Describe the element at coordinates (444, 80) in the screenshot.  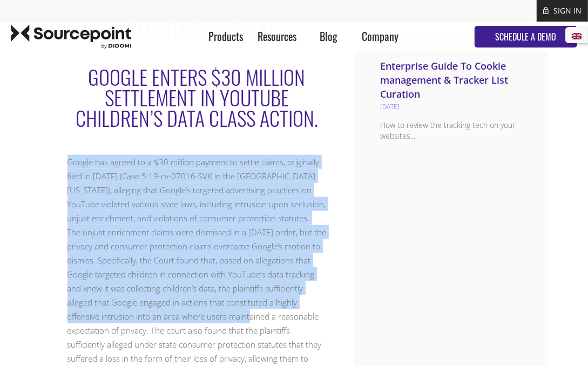
I see `a: Enterprise Guide To Cookie management & Tracker List Curation` at that location.